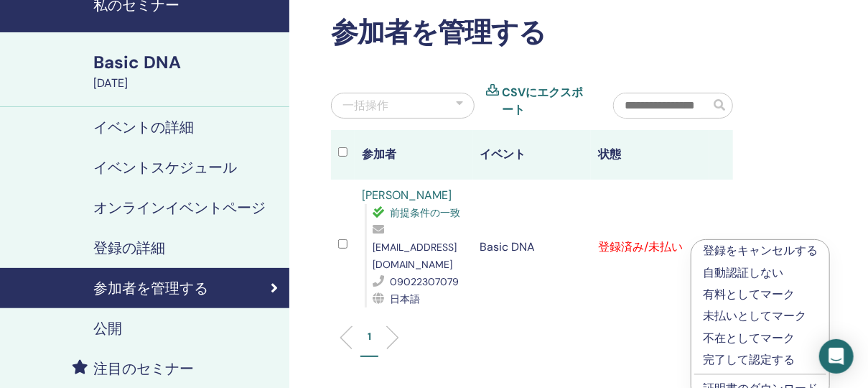 This screenshot has height=388, width=868. Describe the element at coordinates (650, 155) in the screenshot. I see `th: 状態` at that location.